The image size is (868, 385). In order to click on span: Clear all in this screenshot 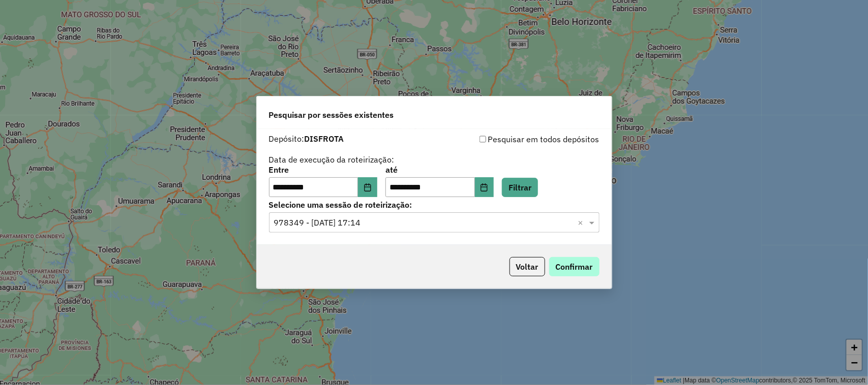, I will do `click(582, 223)`.